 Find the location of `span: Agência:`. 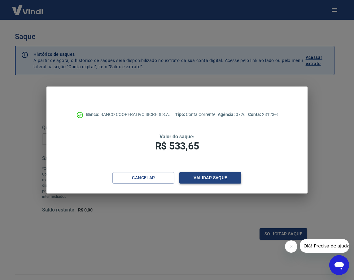

span: Agência: is located at coordinates (227, 114).